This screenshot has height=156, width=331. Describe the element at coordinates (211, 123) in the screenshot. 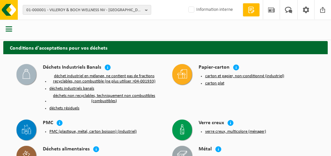

I see `h4: Verre creux` at that location.